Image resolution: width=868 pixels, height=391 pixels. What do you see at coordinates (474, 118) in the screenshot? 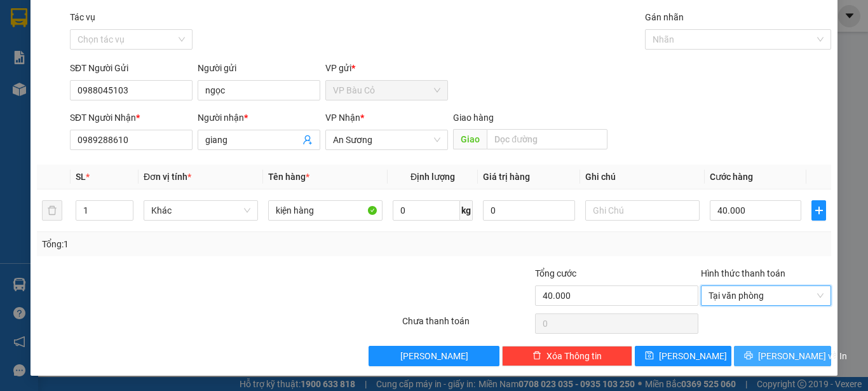
I see `span: Giao hàng` at bounding box center [474, 118].